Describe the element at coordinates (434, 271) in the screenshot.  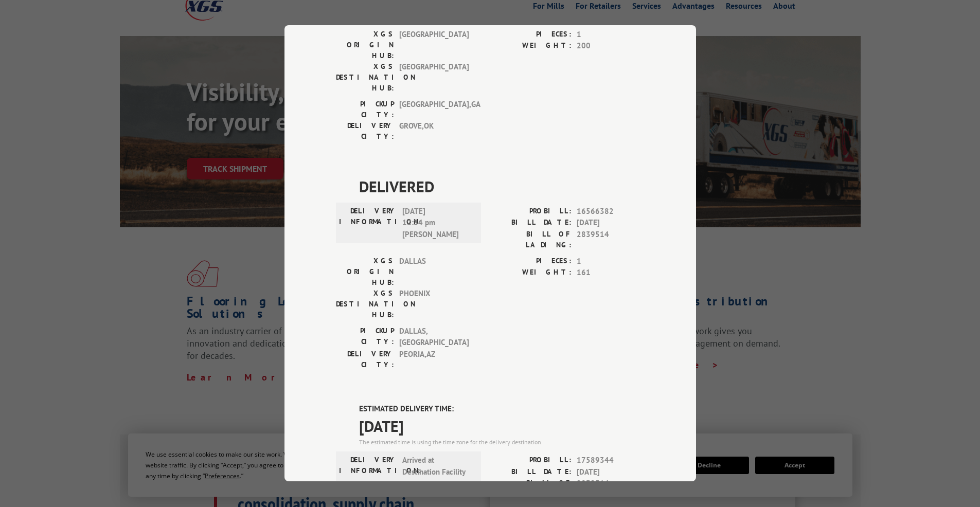
I see `span: DALLAS` at that location.